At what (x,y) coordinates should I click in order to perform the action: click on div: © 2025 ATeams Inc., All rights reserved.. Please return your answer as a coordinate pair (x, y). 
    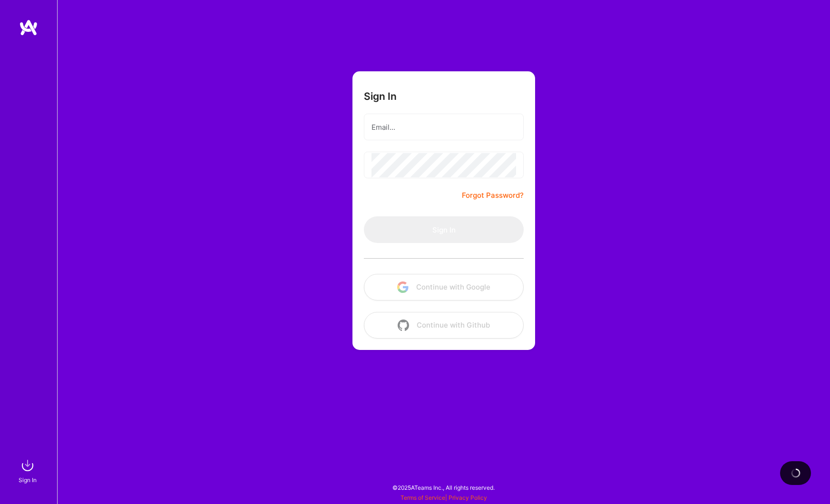
    Looking at the image, I should click on (443, 488).